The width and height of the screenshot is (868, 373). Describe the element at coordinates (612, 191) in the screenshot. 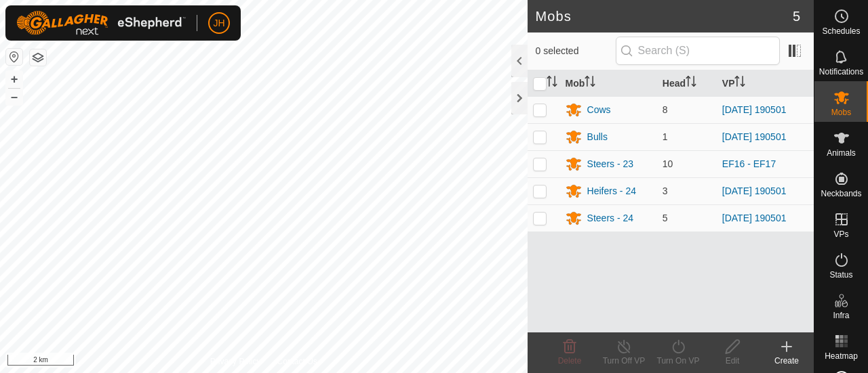

I see `div: Heifers - 24` at that location.